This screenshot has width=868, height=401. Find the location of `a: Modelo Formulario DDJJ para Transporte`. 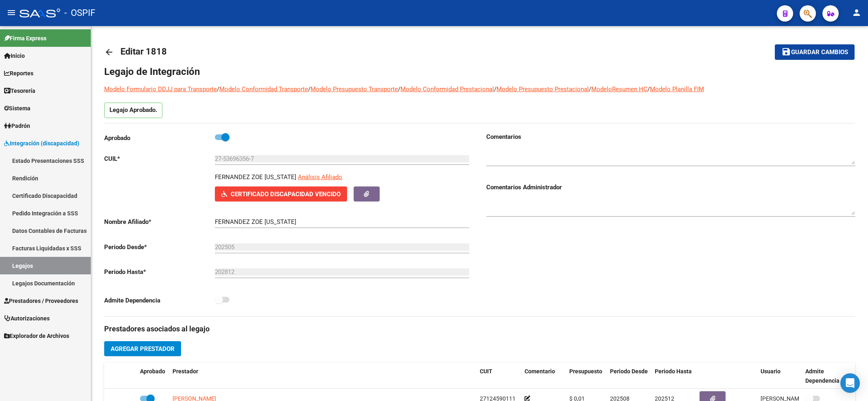

a: Modelo Formulario DDJJ para Transporte is located at coordinates (160, 89).